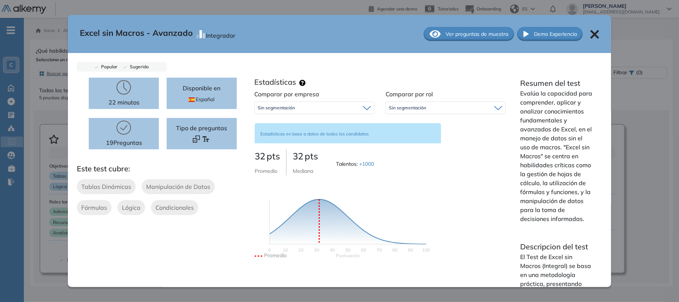 The image size is (679, 302). Describe the element at coordinates (94, 207) in the screenshot. I see `span: Fórmulas` at that location.